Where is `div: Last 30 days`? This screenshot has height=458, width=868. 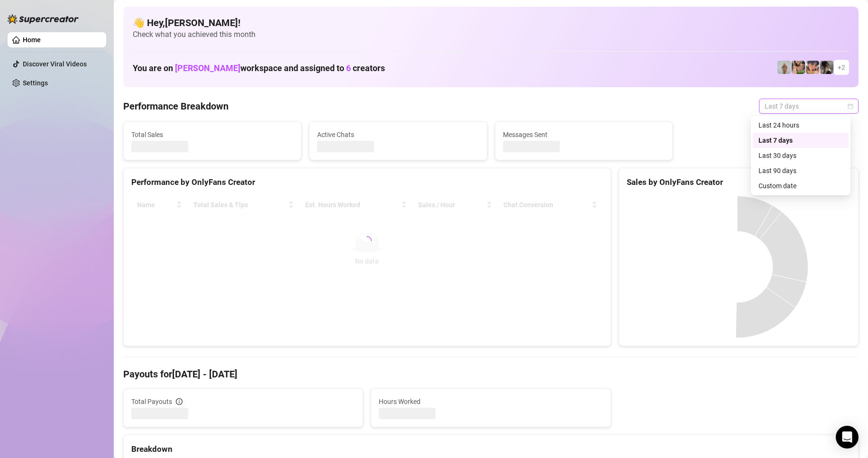
div: Last 30 days is located at coordinates (800, 156).